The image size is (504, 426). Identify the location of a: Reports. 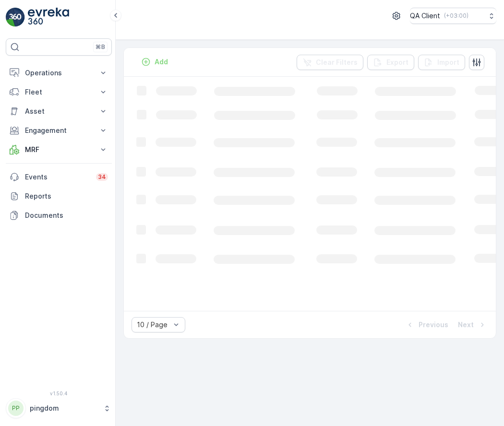
(59, 196).